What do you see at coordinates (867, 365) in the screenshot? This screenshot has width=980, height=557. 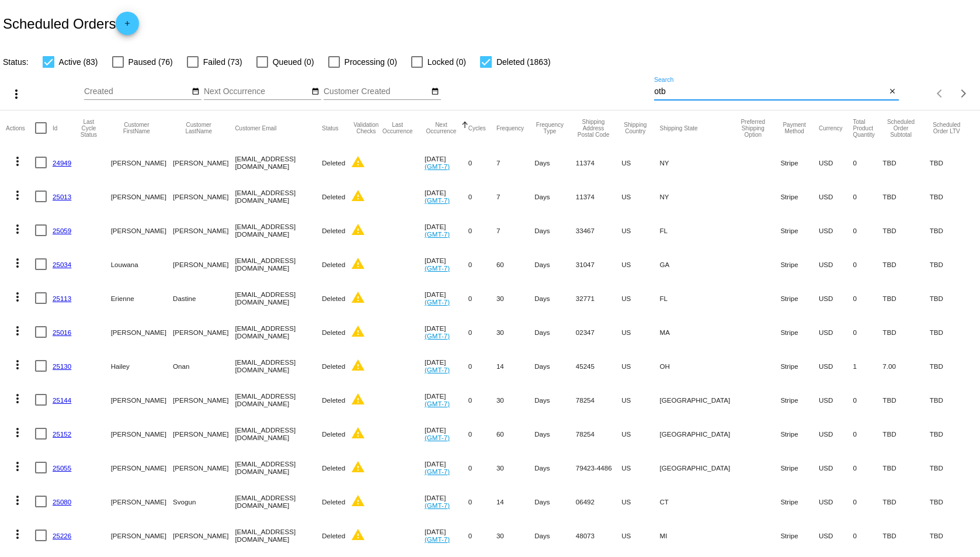 I see `mat-cell: 1` at bounding box center [867, 365].